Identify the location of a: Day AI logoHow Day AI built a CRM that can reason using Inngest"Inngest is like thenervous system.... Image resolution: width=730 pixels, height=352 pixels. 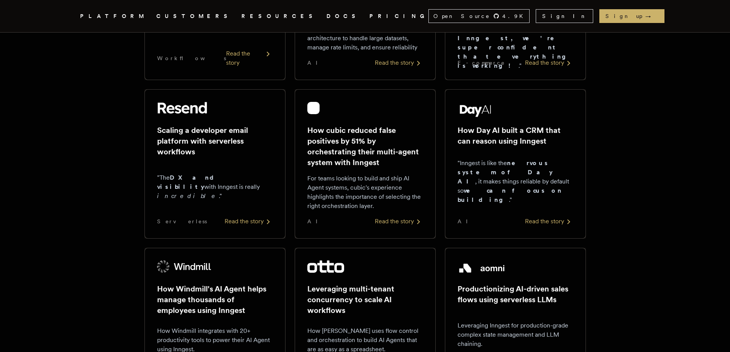
(516, 164).